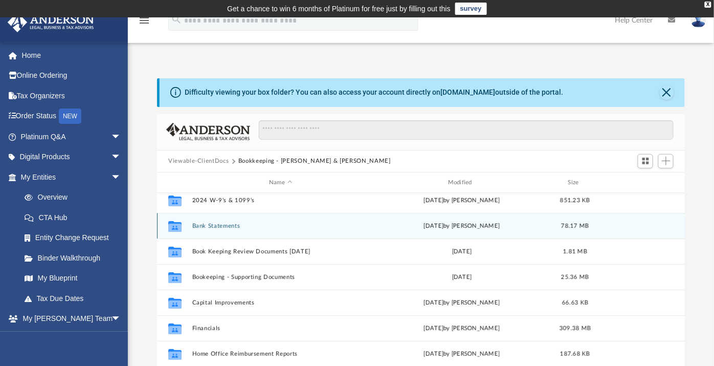 This screenshot has width=714, height=366. What do you see at coordinates (708, 5) in the screenshot?
I see `div: close` at bounding box center [708, 5].